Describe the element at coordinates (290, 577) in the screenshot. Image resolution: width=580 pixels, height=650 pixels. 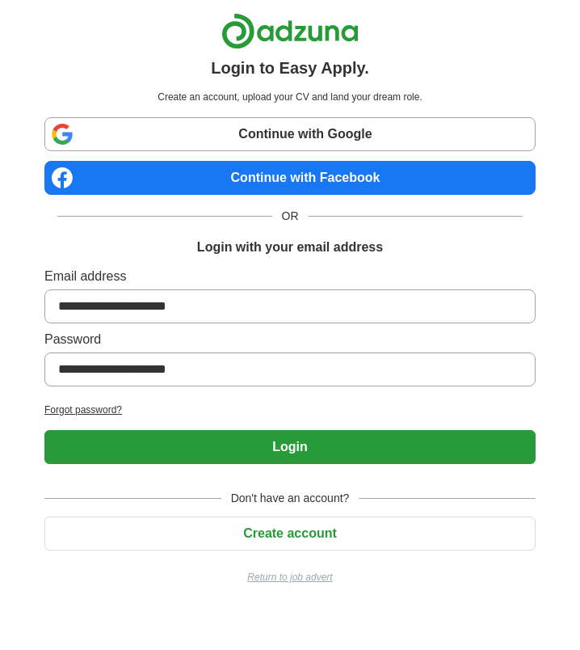
I see `a: Return to job advert` at that location.